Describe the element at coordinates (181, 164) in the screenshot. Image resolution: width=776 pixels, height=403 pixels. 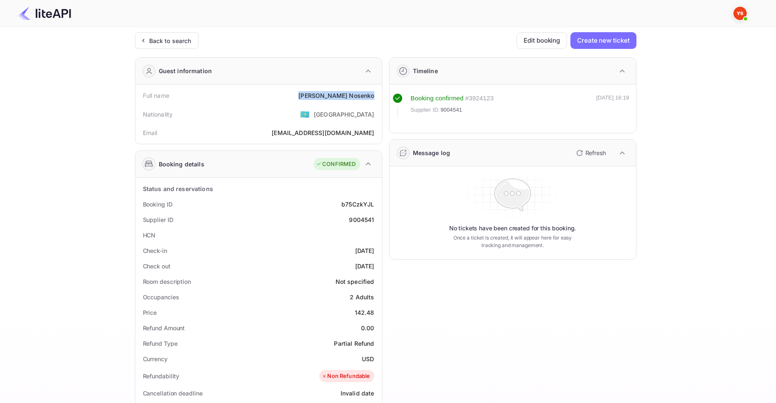
I see `div: Booking details` at that location.